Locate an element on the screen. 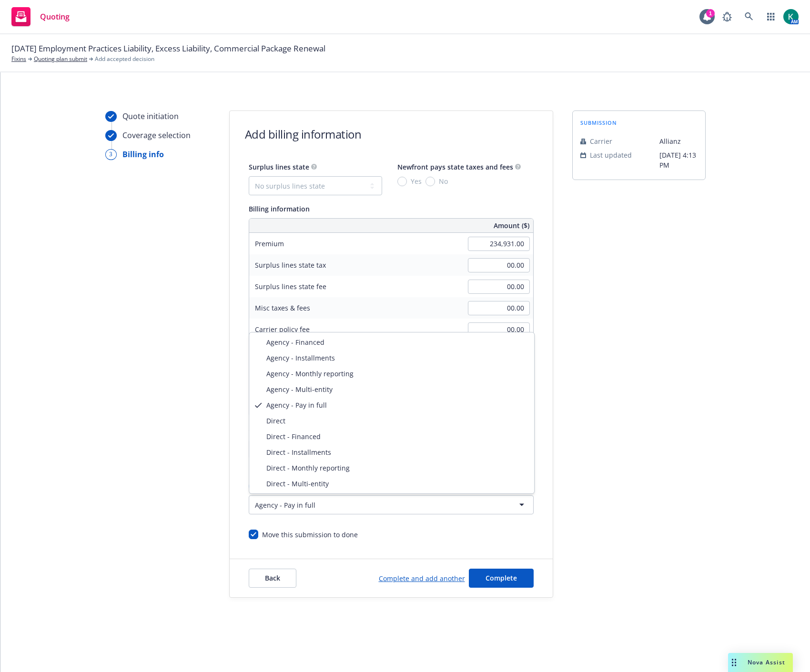 The width and height of the screenshot is (810, 672). span: Direct - Multi-entity is located at coordinates (297, 484).